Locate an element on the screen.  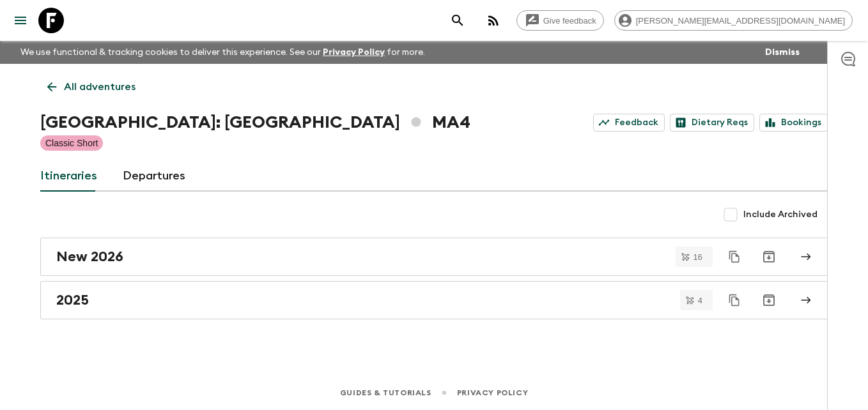
p: All adventures is located at coordinates (100, 87).